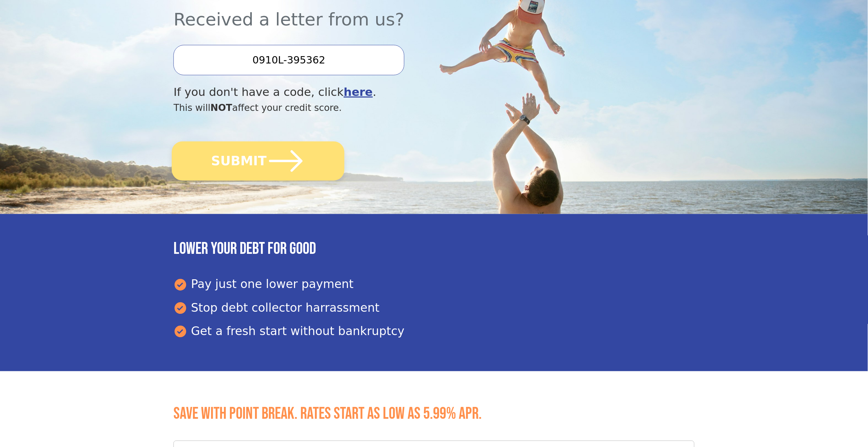  What do you see at coordinates (434, 249) in the screenshot?
I see `h3: Lower your debt for good` at bounding box center [434, 249].